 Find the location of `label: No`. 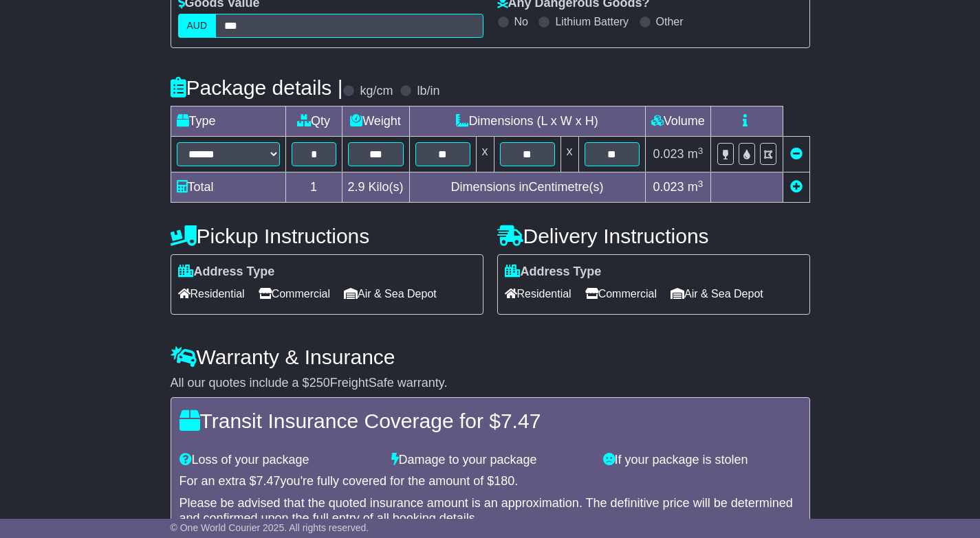

label: No is located at coordinates (521, 21).